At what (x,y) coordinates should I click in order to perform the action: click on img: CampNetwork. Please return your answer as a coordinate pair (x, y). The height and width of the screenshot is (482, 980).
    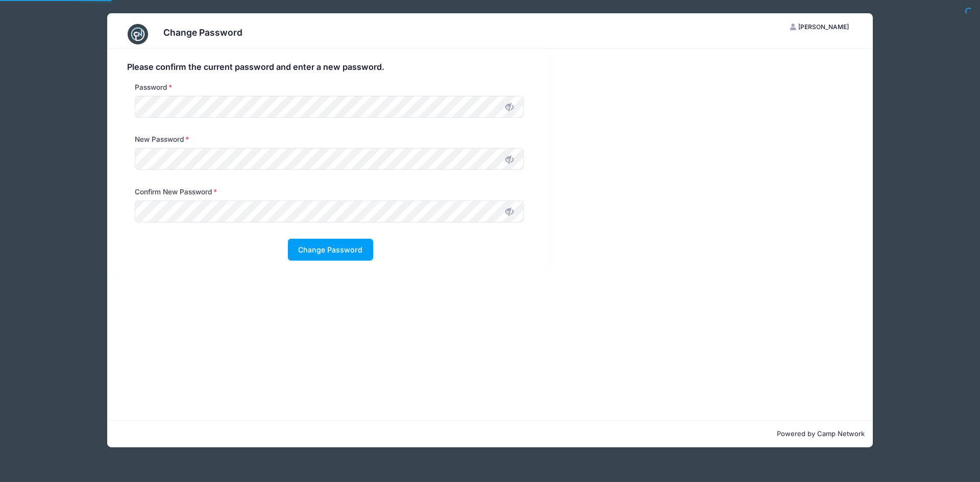
    Looking at the image, I should click on (138, 34).